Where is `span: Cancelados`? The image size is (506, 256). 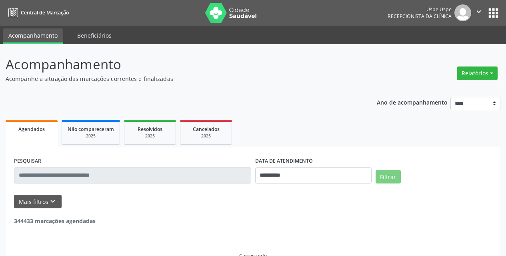 span: Cancelados is located at coordinates (206, 129).